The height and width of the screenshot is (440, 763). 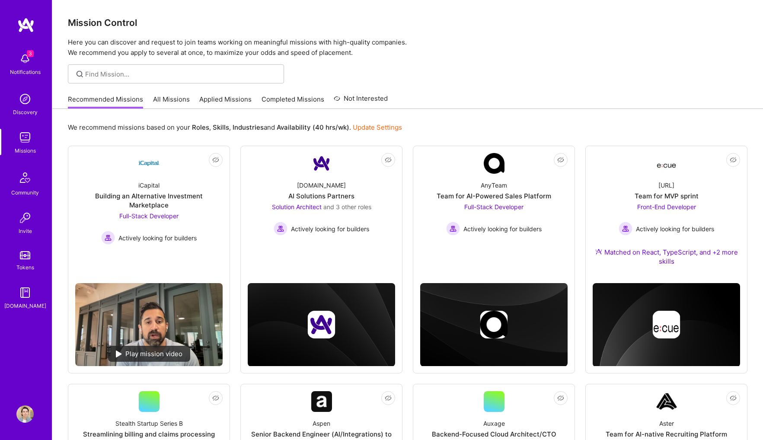 I want to click on img: logo, so click(x=26, y=25).